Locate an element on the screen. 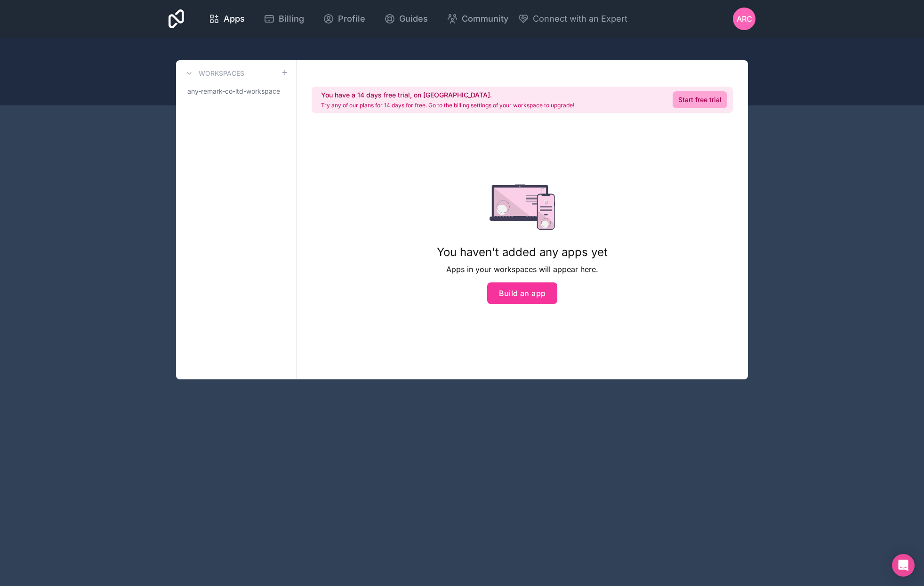 Image resolution: width=924 pixels, height=586 pixels. p: Try any of our plans for 14 days for free. Go to the billing settings of your workspace to upgrade! is located at coordinates (448, 105).